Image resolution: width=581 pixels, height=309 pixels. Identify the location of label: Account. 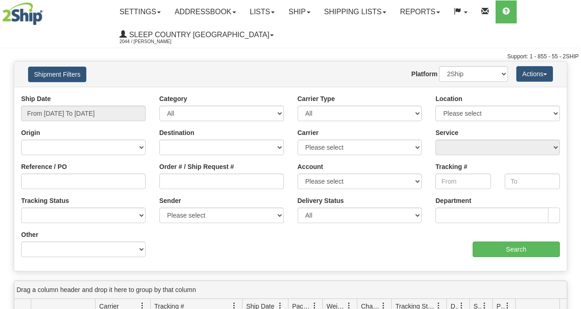
(311, 167).